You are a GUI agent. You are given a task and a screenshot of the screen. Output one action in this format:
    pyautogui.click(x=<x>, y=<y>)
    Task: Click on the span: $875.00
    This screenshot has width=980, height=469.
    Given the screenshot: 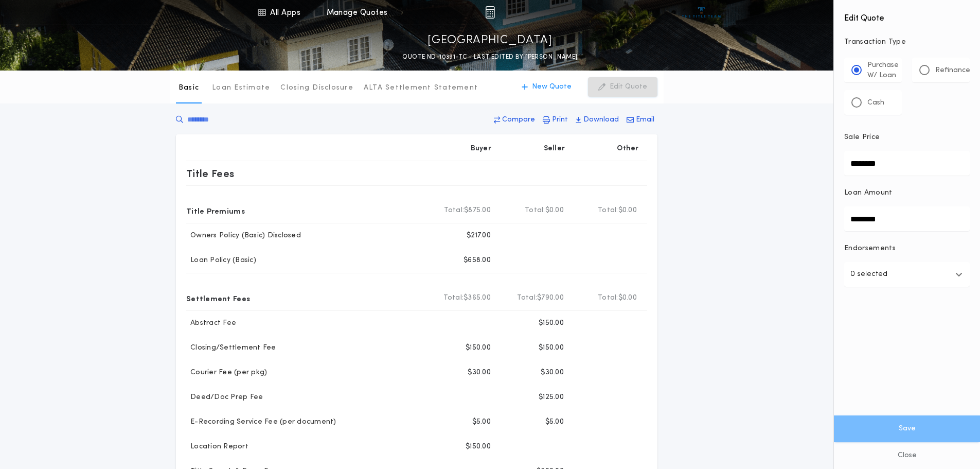 What is the action you would take?
    pyautogui.click(x=477, y=210)
    